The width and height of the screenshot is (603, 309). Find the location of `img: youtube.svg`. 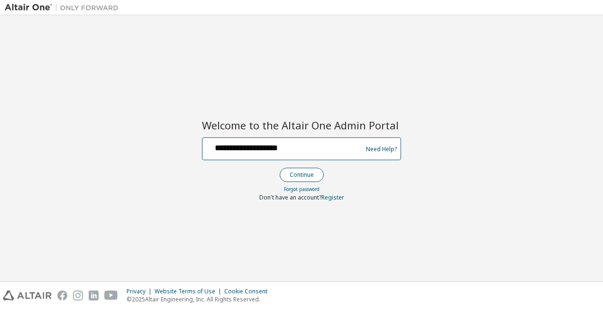

img: youtube.svg is located at coordinates (111, 295).